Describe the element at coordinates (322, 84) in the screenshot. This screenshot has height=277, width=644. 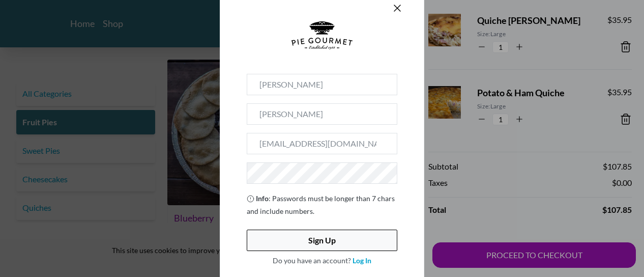
I see `input: First Name` at that location.